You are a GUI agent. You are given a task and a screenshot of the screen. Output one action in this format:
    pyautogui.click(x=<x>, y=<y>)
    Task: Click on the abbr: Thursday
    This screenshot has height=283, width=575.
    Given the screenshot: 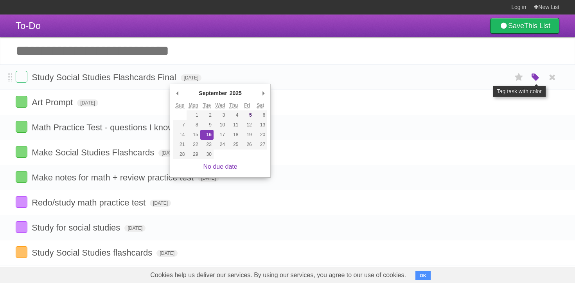 What is the action you would take?
    pyautogui.click(x=233, y=105)
    